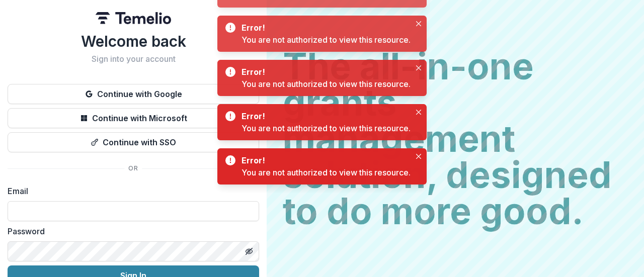  I want to click on button: Continue with Microsoft, so click(134, 118).